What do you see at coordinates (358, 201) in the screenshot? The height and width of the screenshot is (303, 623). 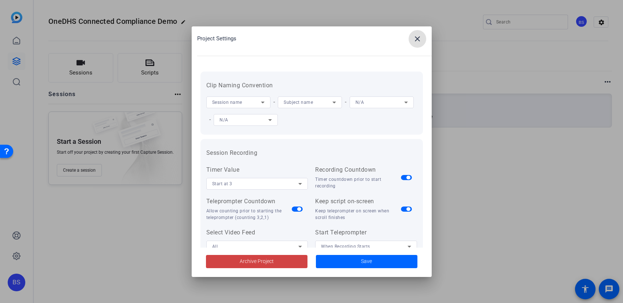 I see `div: Keep script on-screen` at bounding box center [358, 201].